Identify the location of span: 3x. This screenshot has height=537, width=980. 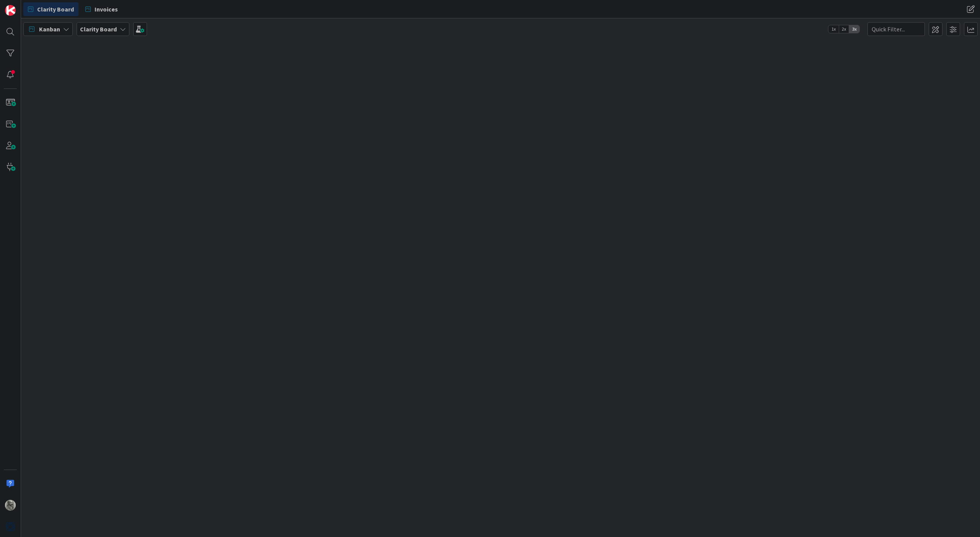
(854, 29).